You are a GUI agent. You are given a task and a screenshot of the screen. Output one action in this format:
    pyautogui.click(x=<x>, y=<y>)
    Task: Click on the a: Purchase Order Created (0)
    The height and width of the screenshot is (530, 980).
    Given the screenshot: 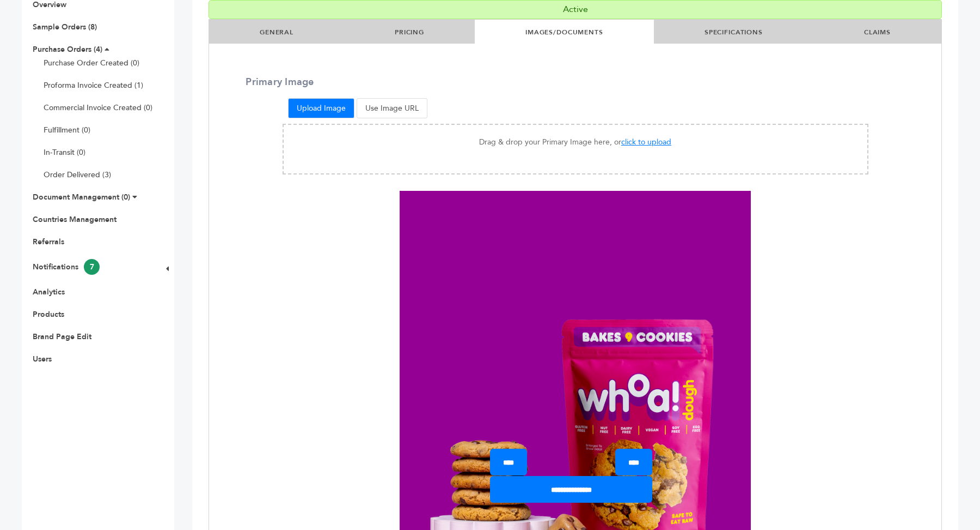 What is the action you would take?
    pyautogui.click(x=91, y=63)
    